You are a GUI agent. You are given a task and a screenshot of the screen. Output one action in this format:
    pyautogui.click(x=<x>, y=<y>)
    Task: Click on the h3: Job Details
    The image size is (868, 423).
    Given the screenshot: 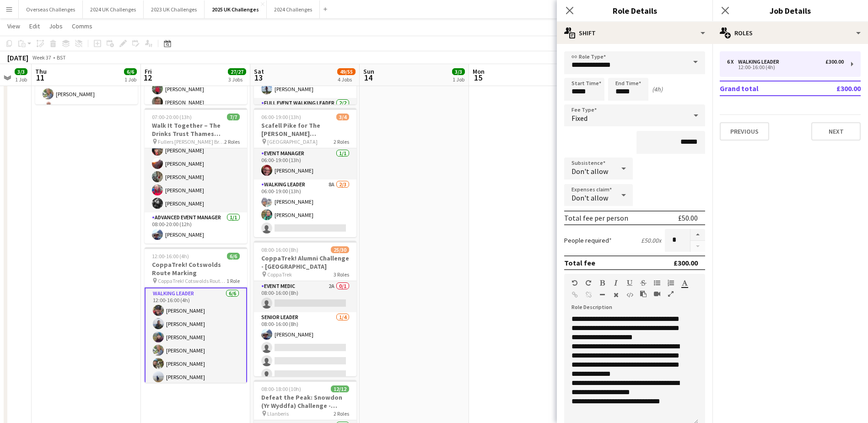 What is the action you would take?
    pyautogui.click(x=790, y=10)
    